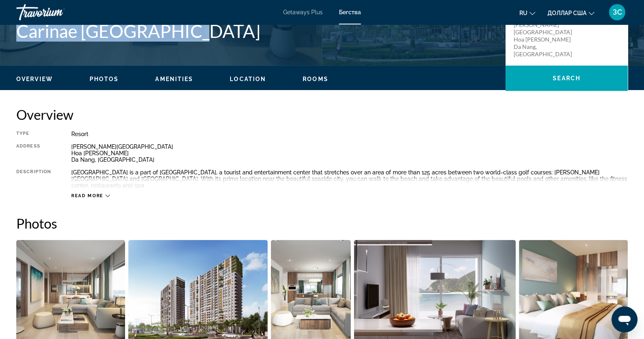  What do you see at coordinates (34, 79) in the screenshot?
I see `span: Overview` at bounding box center [34, 79].